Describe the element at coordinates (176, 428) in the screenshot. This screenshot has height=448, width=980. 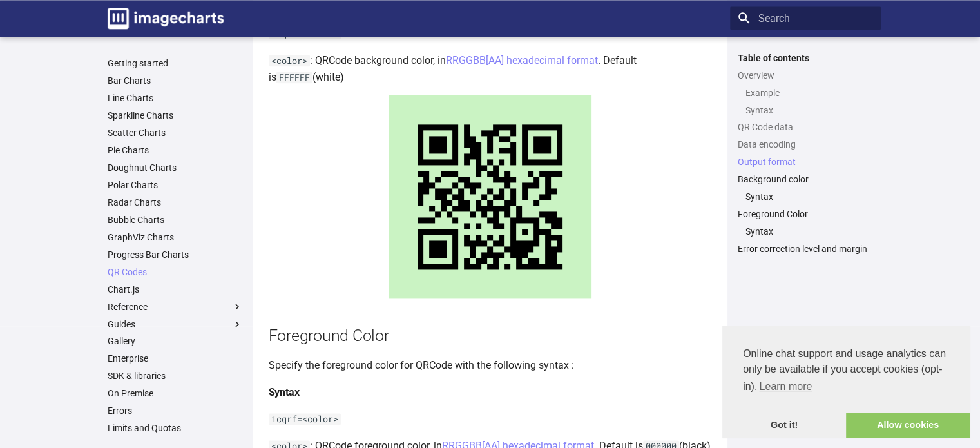
I see `a: Limits and Quotas` at that location.